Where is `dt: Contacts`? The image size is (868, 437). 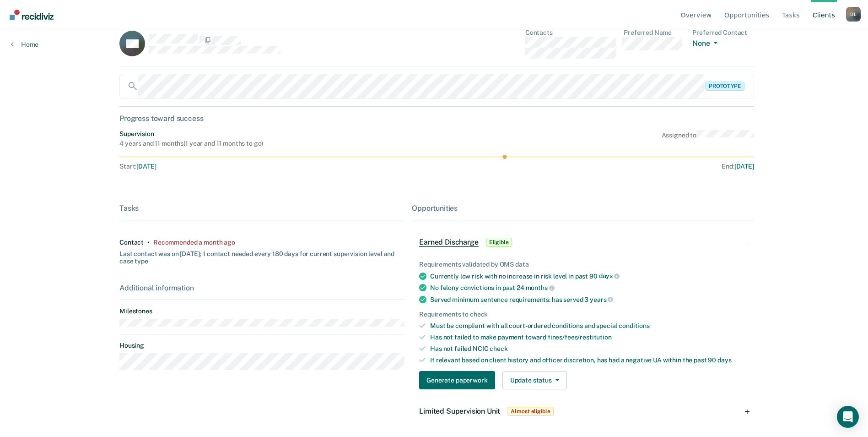
dt: Contacts is located at coordinates (571, 33).